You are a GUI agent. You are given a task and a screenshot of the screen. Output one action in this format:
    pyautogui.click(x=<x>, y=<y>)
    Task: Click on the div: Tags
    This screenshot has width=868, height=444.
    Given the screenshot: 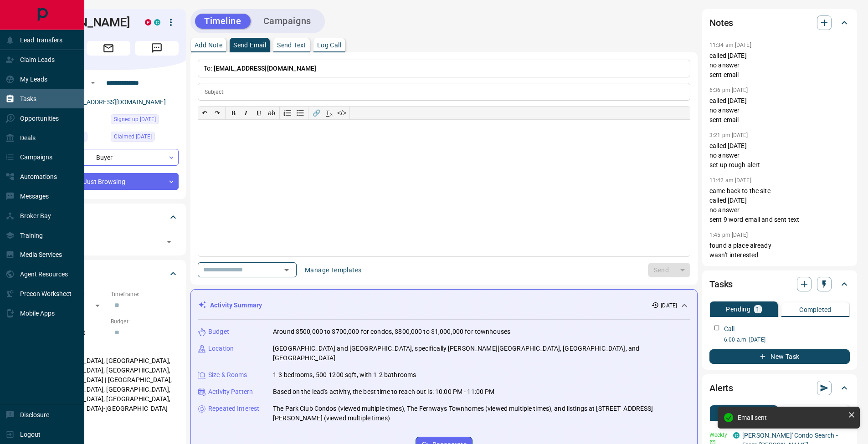 What is the action you would take?
    pyautogui.click(x=109, y=217)
    